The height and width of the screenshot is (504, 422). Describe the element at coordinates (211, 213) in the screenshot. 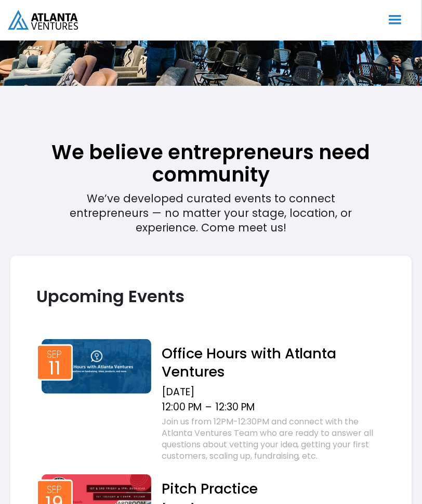

I see `div: We’ve developed curated events to connect entrepreneurs — no matter your stage, location, or expe...` at that location.